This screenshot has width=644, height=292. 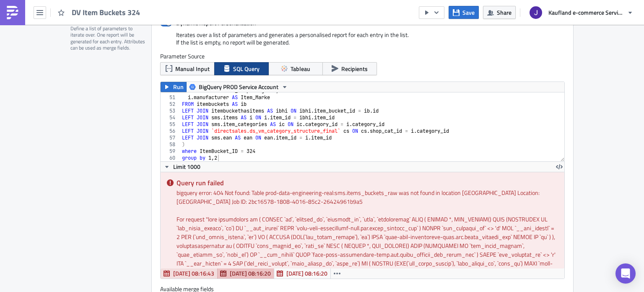 I want to click on div: 59, so click(x=171, y=151).